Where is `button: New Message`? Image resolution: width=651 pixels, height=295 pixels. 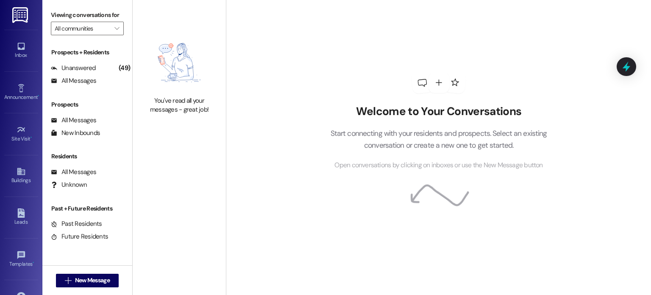
button: New Message is located at coordinates (87, 280).